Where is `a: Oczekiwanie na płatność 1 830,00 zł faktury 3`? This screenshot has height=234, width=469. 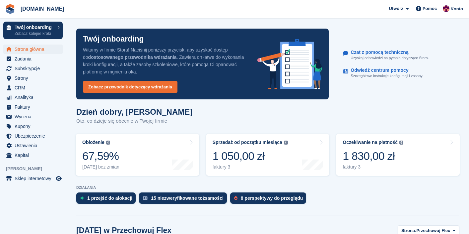 a: Oczekiwanie na płatność 1 830,00 zł faktury 3 is located at coordinates (398, 154).